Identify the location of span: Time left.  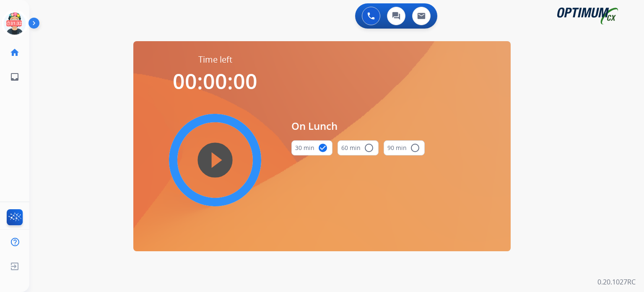
(215, 60).